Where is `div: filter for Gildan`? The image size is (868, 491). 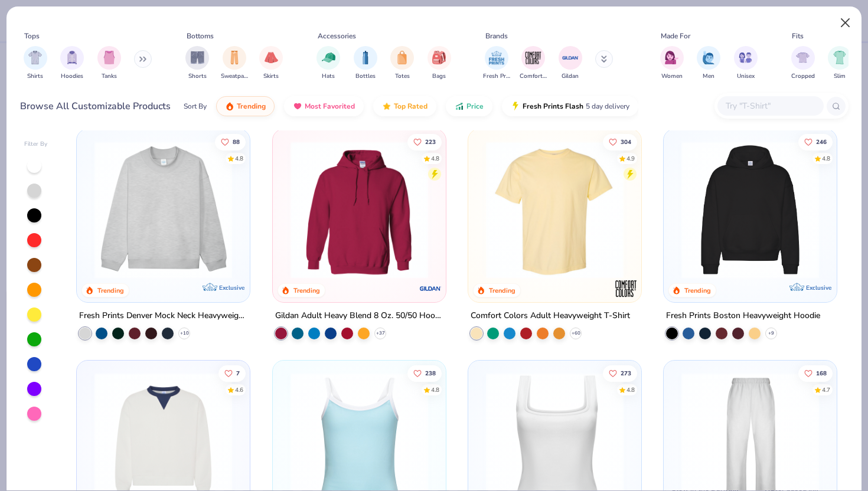
div: filter for Gildan is located at coordinates (571, 63).